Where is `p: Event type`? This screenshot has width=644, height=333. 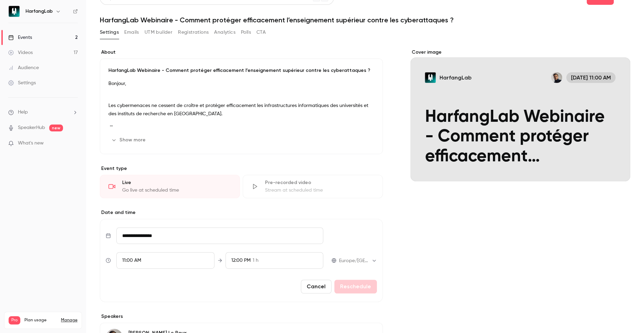
p: Event type is located at coordinates (242, 169).